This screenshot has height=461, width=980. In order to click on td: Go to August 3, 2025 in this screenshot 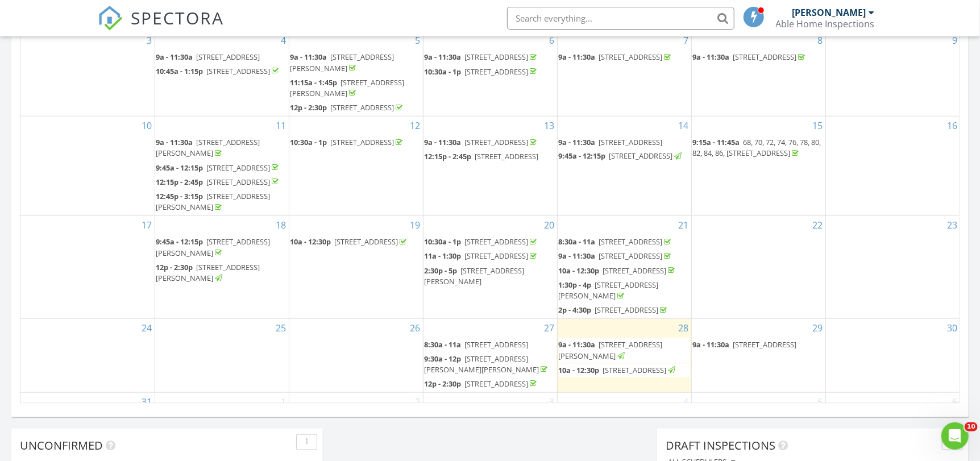, I will do `click(88, 74)`.